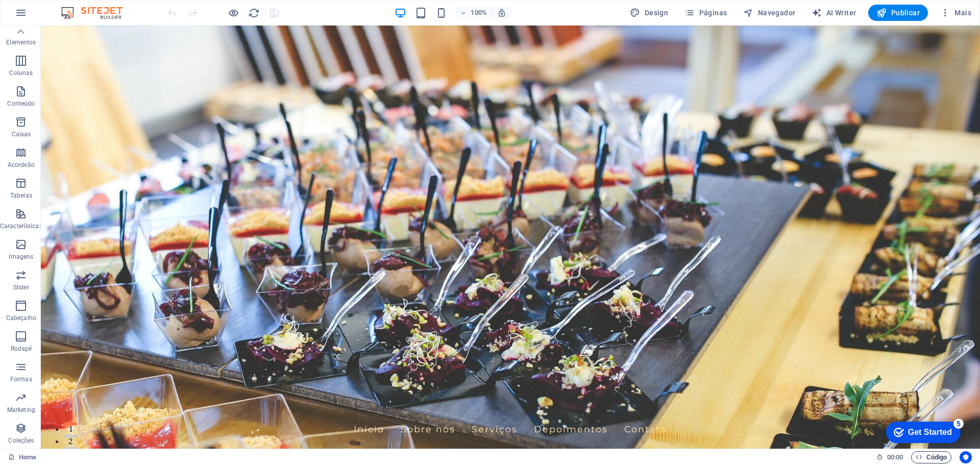 The width and height of the screenshot is (980, 465). Describe the element at coordinates (21, 318) in the screenshot. I see `p: Cabeçalho` at that location.